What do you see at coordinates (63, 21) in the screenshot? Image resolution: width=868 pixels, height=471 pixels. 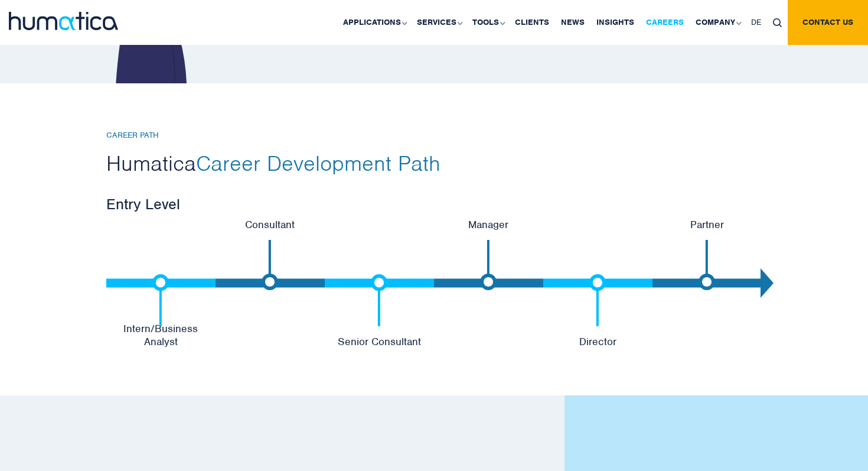 I see `img: logo` at bounding box center [63, 21].